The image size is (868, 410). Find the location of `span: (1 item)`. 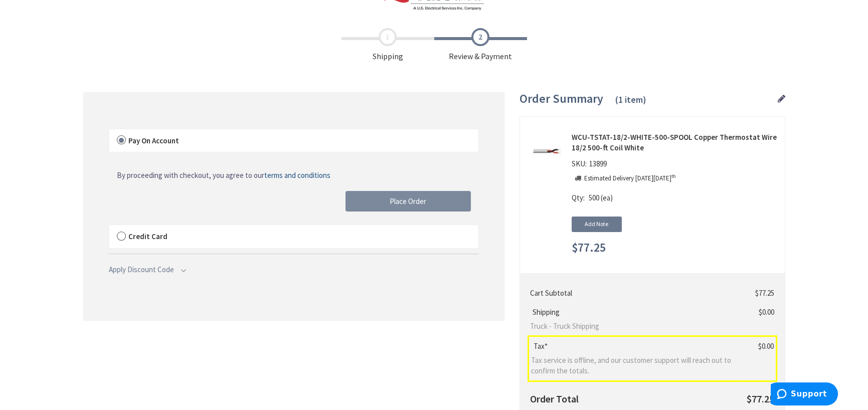

span: (1 item) is located at coordinates (630, 99).